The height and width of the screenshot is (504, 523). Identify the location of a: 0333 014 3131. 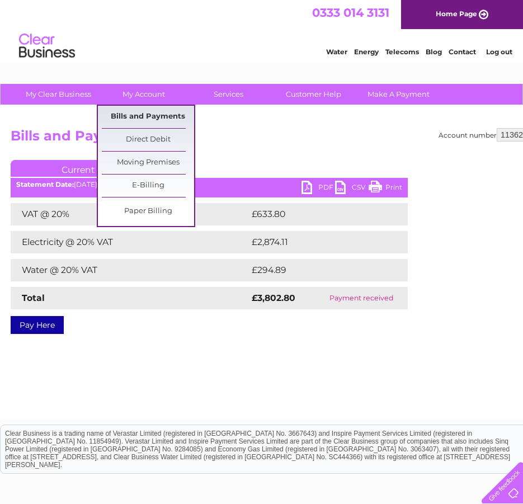
(351, 12).